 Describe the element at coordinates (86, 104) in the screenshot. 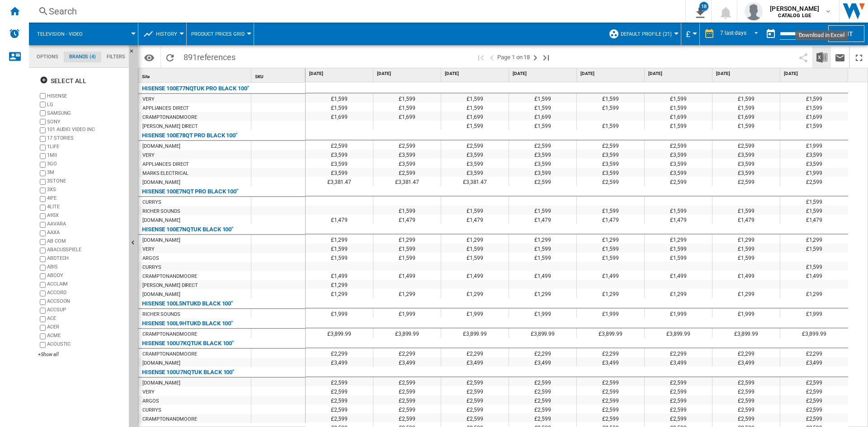

I see `label: LG` at that location.